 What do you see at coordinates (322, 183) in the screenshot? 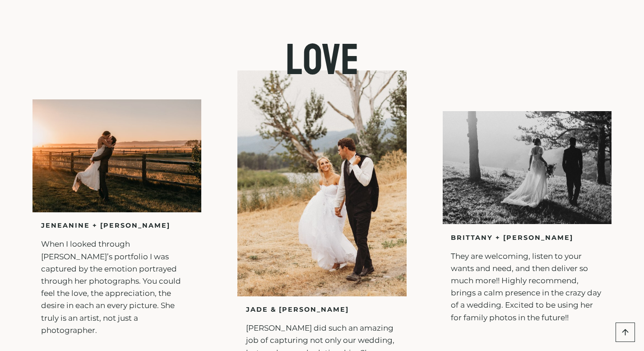
I see `img: Couple walking by the Clark Fork River near Fort Missoula Montana on their wedding day.` at bounding box center [322, 183].